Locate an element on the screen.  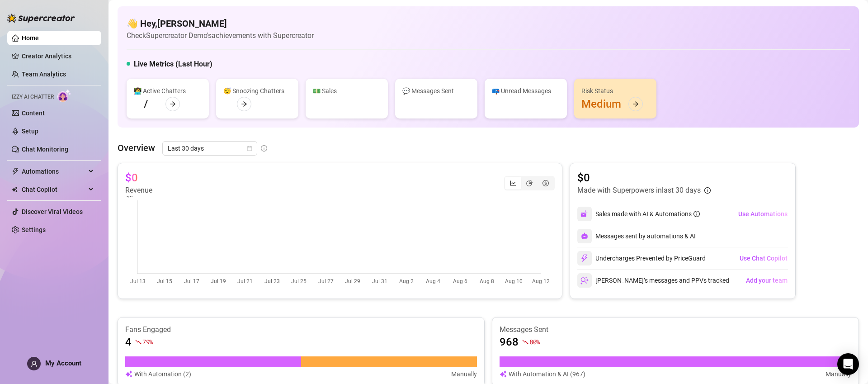
button: Add your team is located at coordinates (767, 280).